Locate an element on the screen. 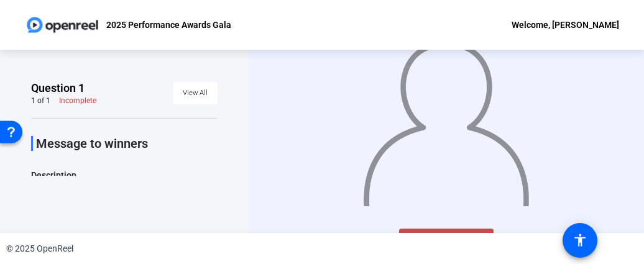  div: Incomplete is located at coordinates (77, 100).